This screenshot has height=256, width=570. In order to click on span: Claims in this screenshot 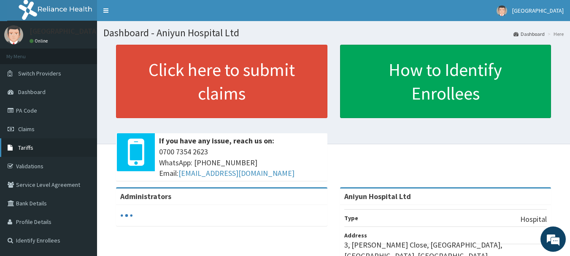, I will do `click(26, 129)`.